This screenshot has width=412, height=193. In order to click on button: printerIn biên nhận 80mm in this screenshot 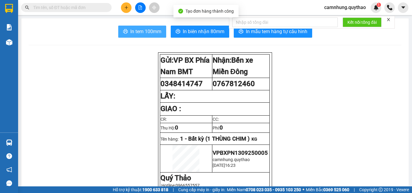, I will do `click(200, 32)`.